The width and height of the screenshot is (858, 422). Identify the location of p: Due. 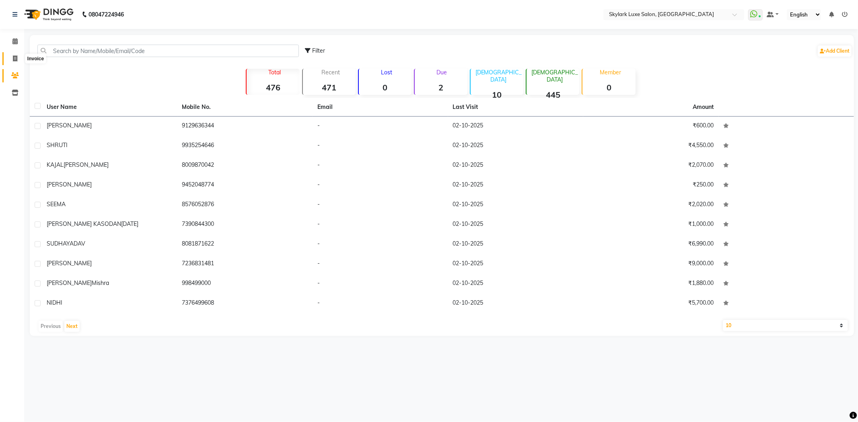
(442, 72).